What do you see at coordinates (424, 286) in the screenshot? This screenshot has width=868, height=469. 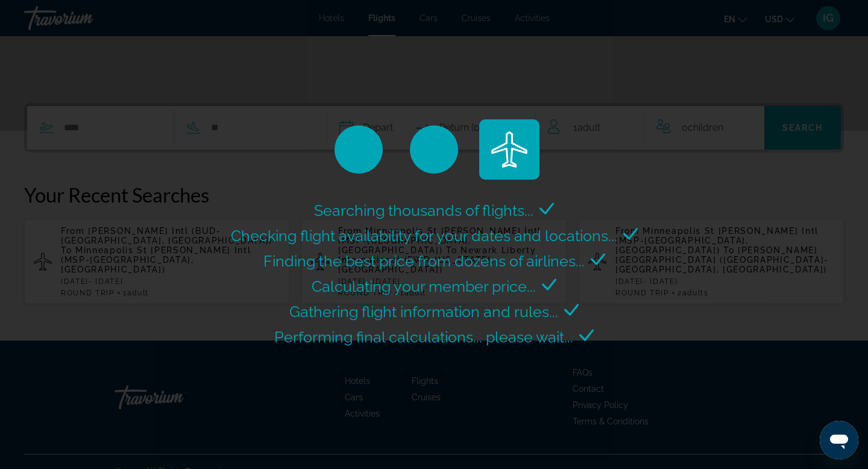 I see `span: Calculating your member price...` at bounding box center [424, 286].